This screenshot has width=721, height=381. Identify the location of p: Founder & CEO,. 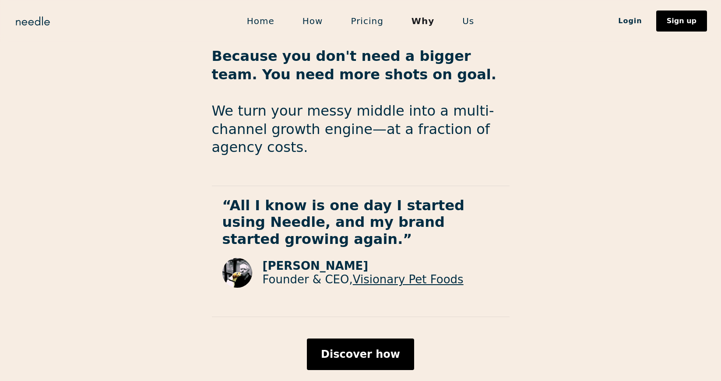
(363, 279).